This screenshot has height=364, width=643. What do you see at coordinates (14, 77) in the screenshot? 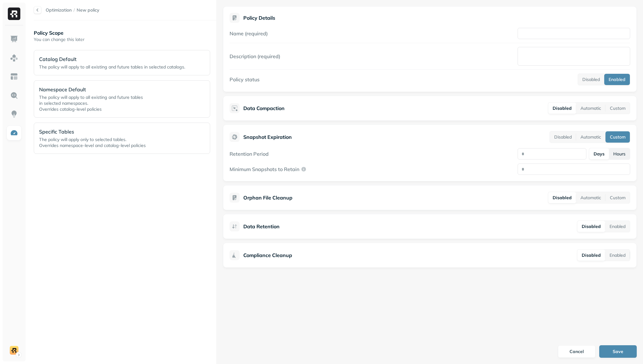
I see `img: Asset Explorer` at bounding box center [14, 77].